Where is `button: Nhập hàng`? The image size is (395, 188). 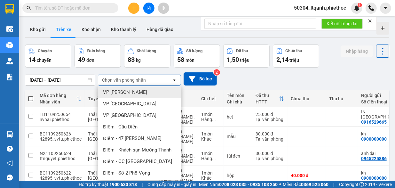
button: Nhập hàng is located at coordinates (357, 51).